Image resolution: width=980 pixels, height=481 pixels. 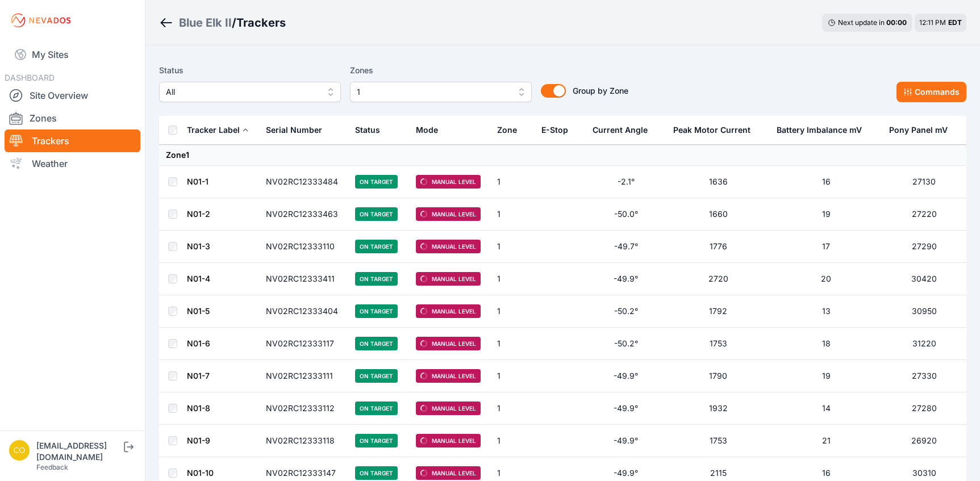 What do you see at coordinates (718, 376) in the screenshot?
I see `td: 1790` at bounding box center [718, 376].